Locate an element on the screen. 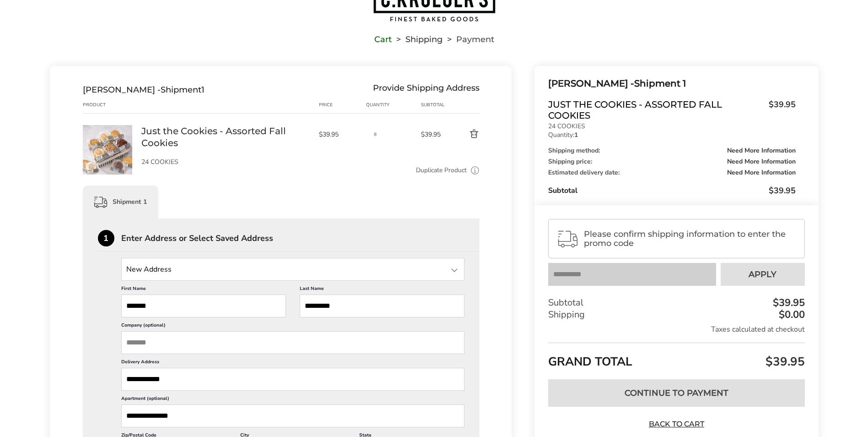 The width and height of the screenshot is (868, 437). div: Taxes calculated at checkout is located at coordinates (676, 329).